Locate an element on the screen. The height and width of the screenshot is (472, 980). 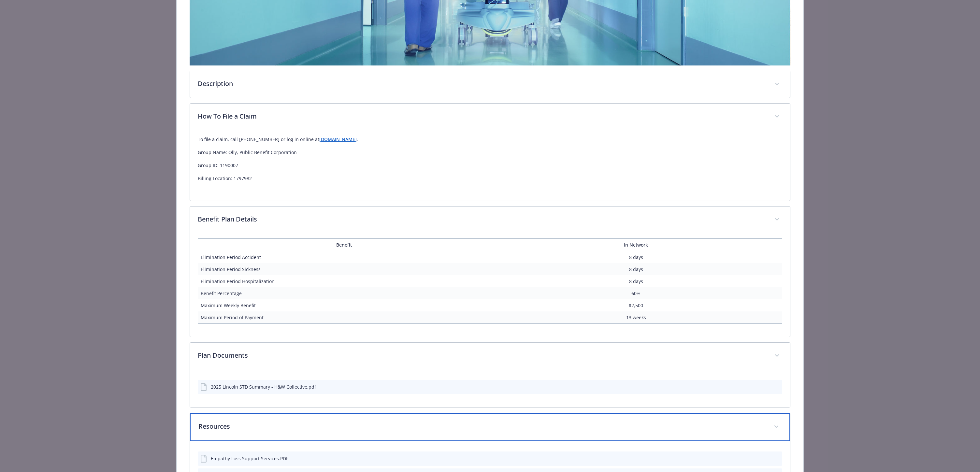
p: Resources is located at coordinates (482, 427).